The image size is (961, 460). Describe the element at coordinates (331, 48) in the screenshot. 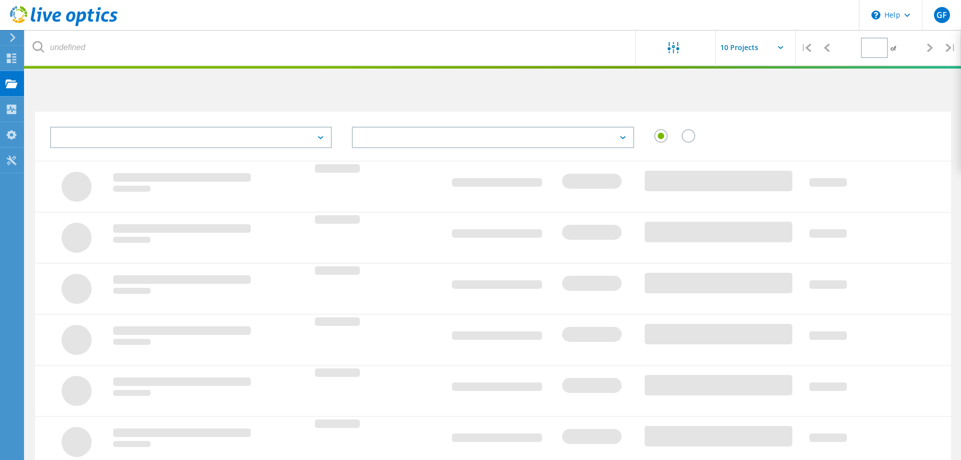

I see `input: undefined` at that location.